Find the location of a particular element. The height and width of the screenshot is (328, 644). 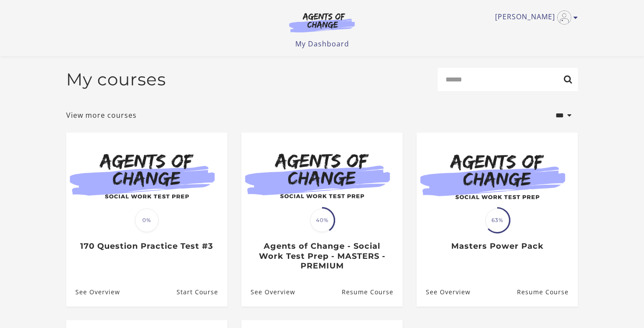

a: Masters Power Pack: See Overview is located at coordinates (443, 292).